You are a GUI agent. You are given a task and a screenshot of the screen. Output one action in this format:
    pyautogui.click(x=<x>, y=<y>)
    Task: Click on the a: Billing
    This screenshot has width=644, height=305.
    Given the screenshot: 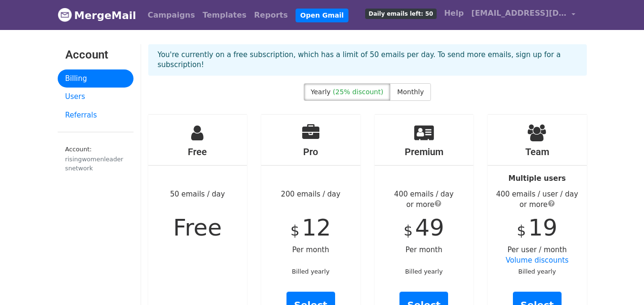 What is the action you would take?
    pyautogui.click(x=96, y=78)
    